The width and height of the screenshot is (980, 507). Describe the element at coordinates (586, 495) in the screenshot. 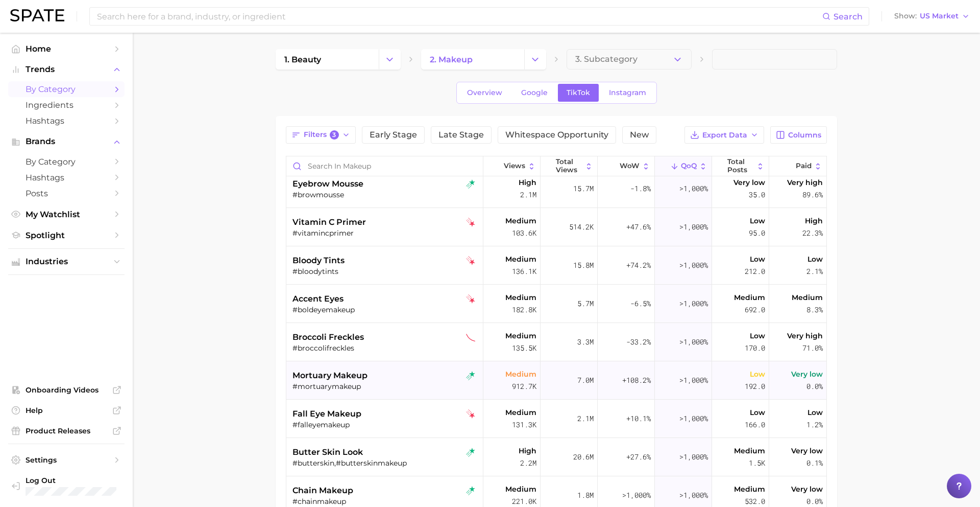

I see `span: 1.8m` at that location.